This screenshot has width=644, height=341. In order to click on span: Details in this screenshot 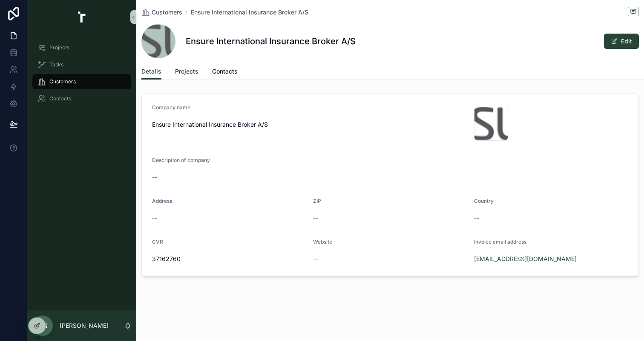, I will do `click(151, 72)`.